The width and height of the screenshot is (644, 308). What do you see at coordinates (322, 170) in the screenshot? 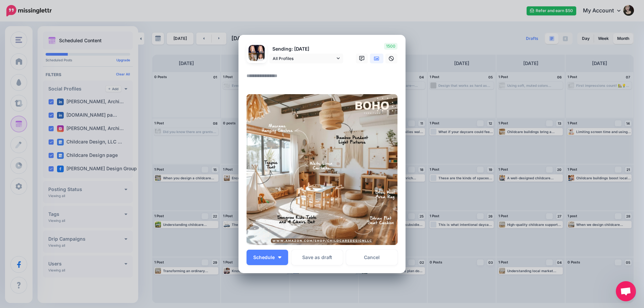
I see `img: RGD2QF8EVUSMJIUP9ZE2010USFKHIB00.jpg` at bounding box center [322, 170].